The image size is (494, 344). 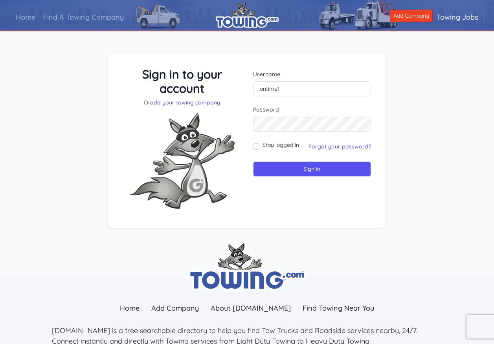 What do you see at coordinates (338, 308) in the screenshot?
I see `a: Find Towing Near You` at bounding box center [338, 308].